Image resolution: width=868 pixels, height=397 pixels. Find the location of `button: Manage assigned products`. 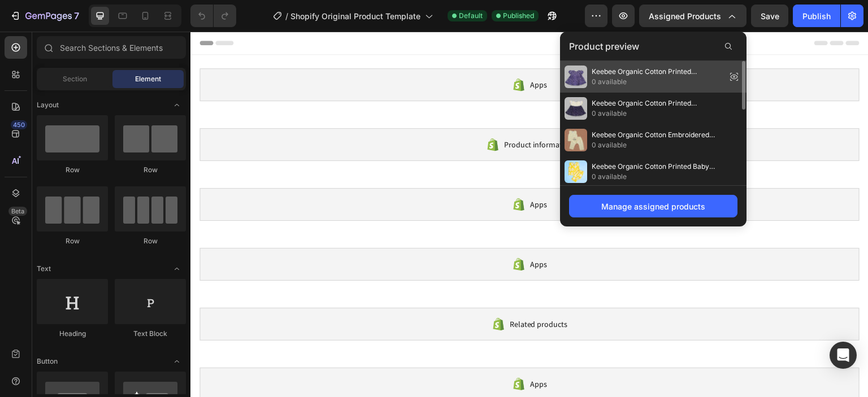

button: Manage assigned products is located at coordinates (654, 206).